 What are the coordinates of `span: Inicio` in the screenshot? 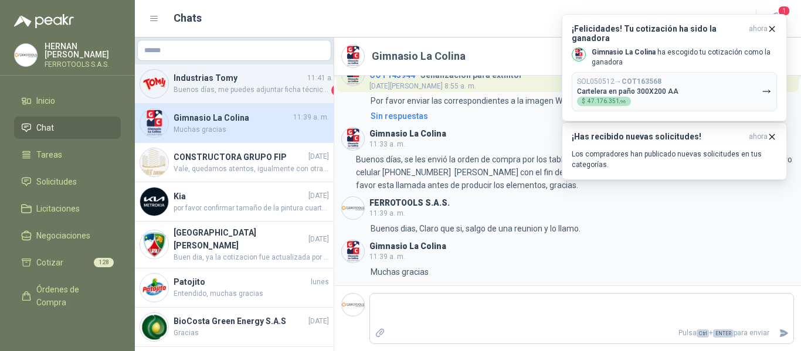 It's located at (46, 101).